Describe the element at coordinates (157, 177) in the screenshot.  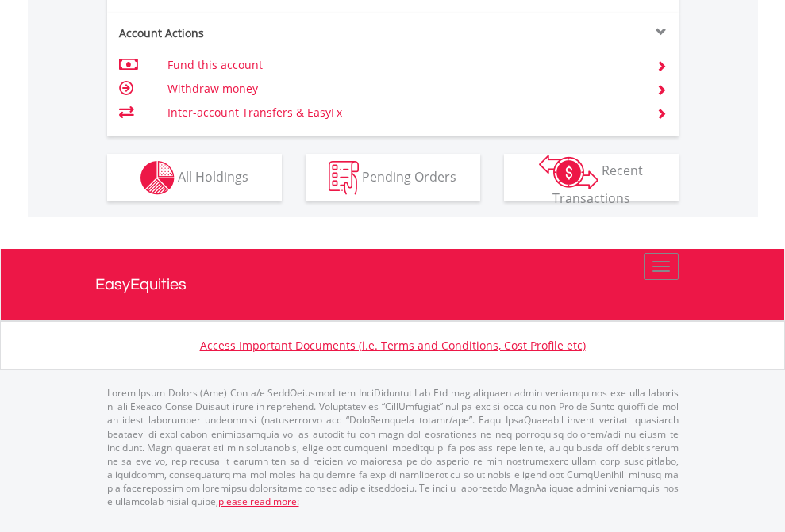
I see `img: holdings-wht.png` at that location.